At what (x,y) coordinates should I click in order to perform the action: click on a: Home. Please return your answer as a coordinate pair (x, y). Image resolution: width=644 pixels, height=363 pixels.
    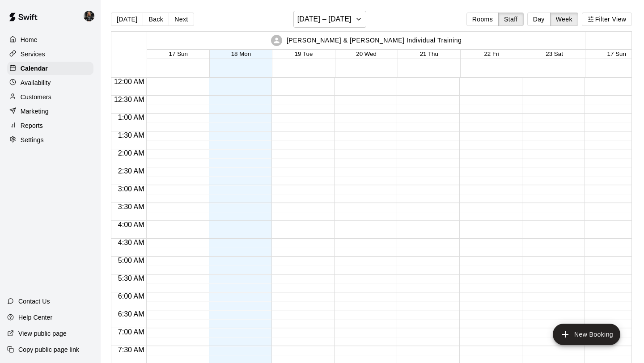
    Looking at the image, I should click on (50, 40).